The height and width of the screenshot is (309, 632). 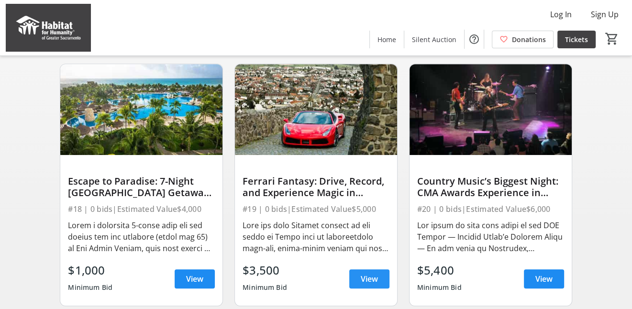 What do you see at coordinates (490, 110) in the screenshot?
I see `img: Country Music’s Biggest Night: CMA Awards Experience in Nashville for Two` at bounding box center [490, 110].